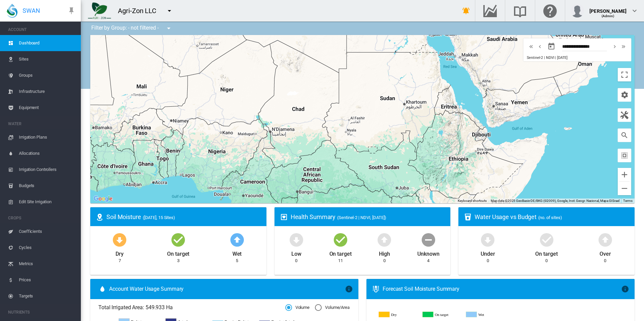  What do you see at coordinates (183, 216) in the screenshot?
I see `div: Soil Moisture` at bounding box center [183, 216].